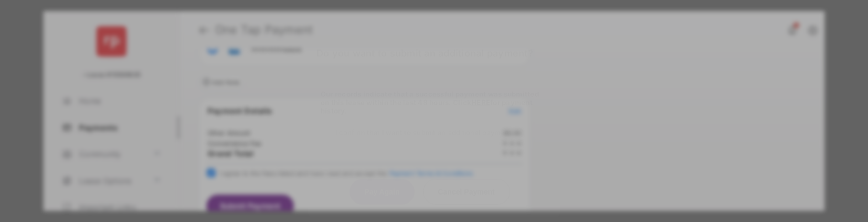  Describe the element at coordinates (381, 192) in the screenshot. I see `button: Pay Again` at that location.